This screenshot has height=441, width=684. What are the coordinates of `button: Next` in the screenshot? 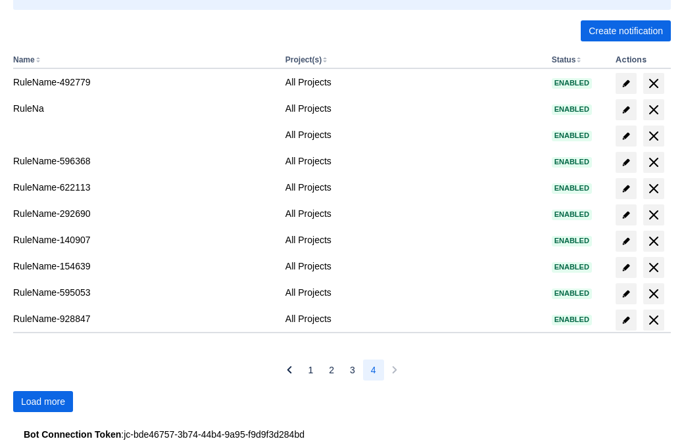 It's located at (395, 370).